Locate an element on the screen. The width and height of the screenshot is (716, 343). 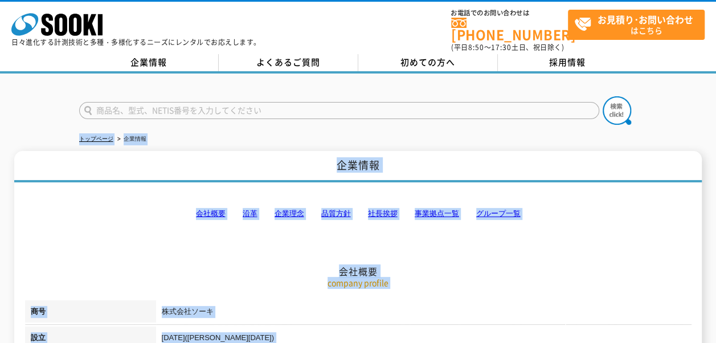
span: 8:50 is located at coordinates (477, 47).